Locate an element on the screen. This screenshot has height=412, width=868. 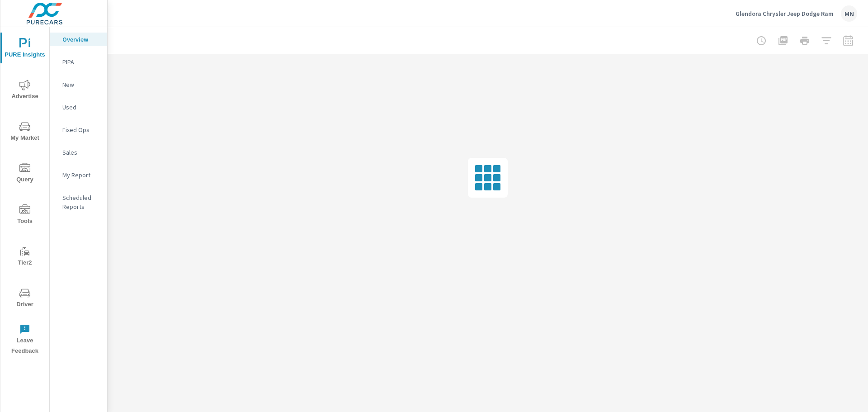
span: Driver is located at coordinates (25, 298).